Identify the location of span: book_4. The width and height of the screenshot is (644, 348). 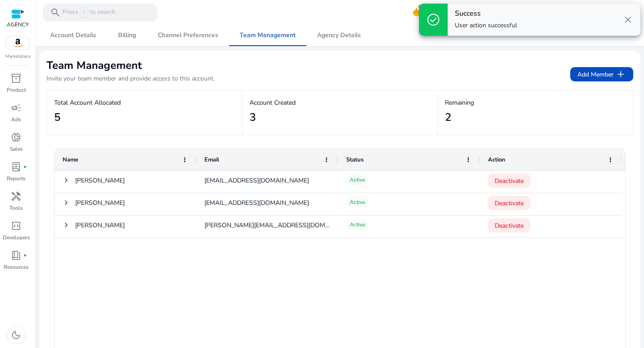
(16, 255).